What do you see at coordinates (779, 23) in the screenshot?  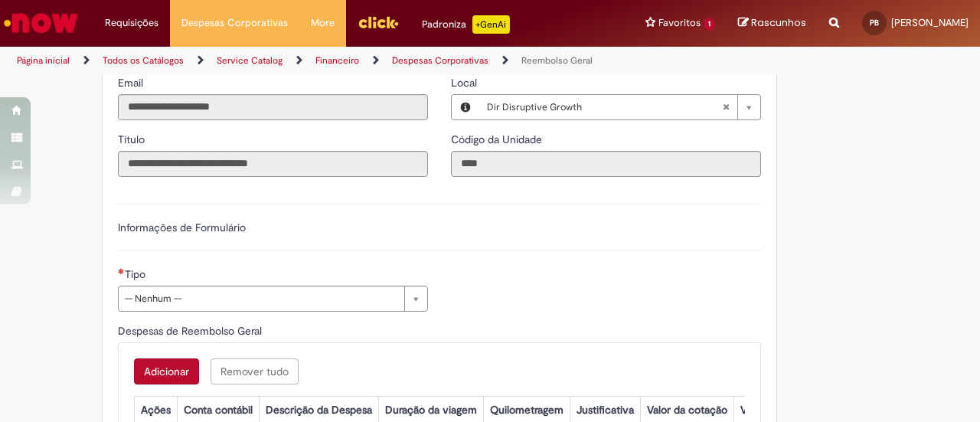 I see `span: Rascunhos` at bounding box center [779, 23].